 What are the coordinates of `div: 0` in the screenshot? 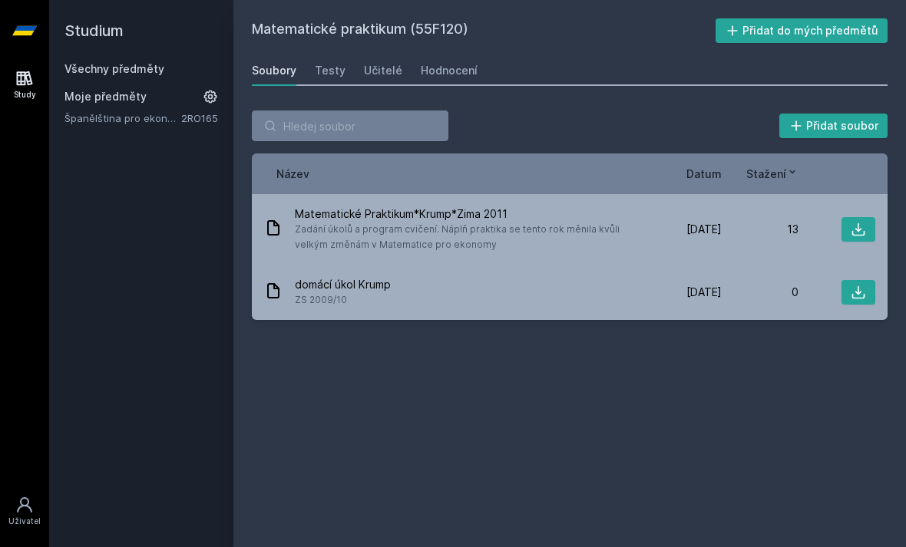 It's located at (760, 292).